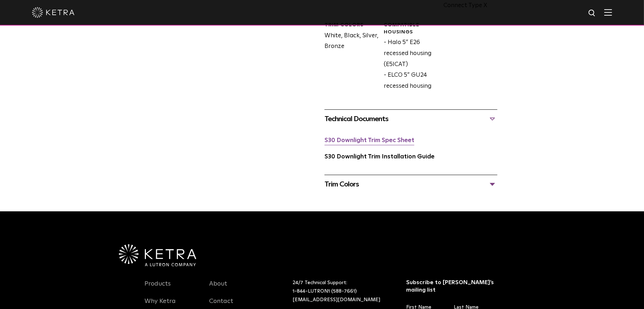 The image size is (644, 309). I want to click on a: S30 Downlight Trim Installation Guide, so click(379, 157).